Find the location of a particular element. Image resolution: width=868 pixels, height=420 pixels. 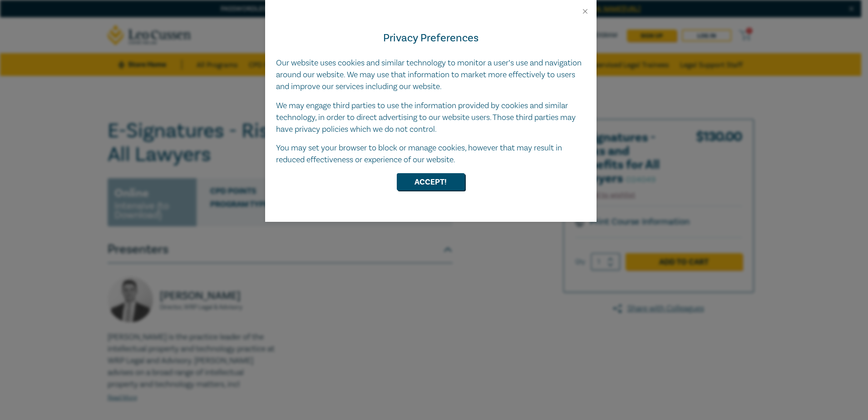

p: We may engage third parties to use the information provided by cookies and similar technology, in... is located at coordinates (431, 117).